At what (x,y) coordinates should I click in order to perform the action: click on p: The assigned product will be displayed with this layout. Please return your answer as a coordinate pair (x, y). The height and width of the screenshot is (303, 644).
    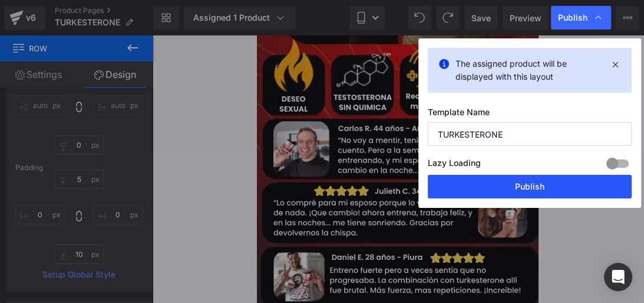
    Looking at the image, I should click on (530, 70).